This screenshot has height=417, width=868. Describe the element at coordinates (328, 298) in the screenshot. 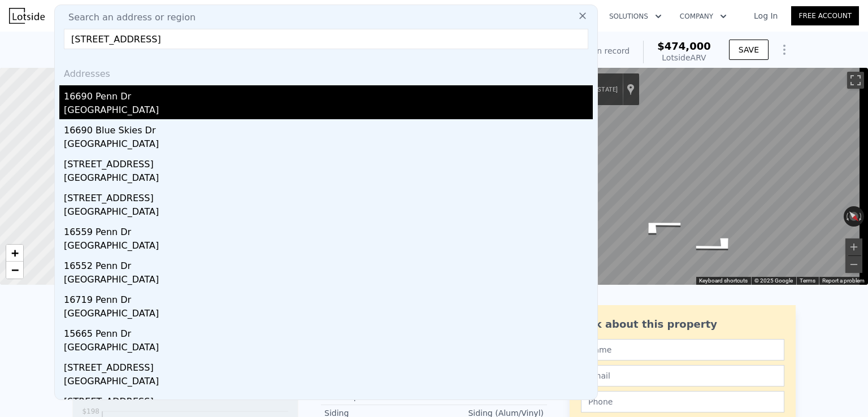

I see `div: 16719 Penn Dr` at that location.